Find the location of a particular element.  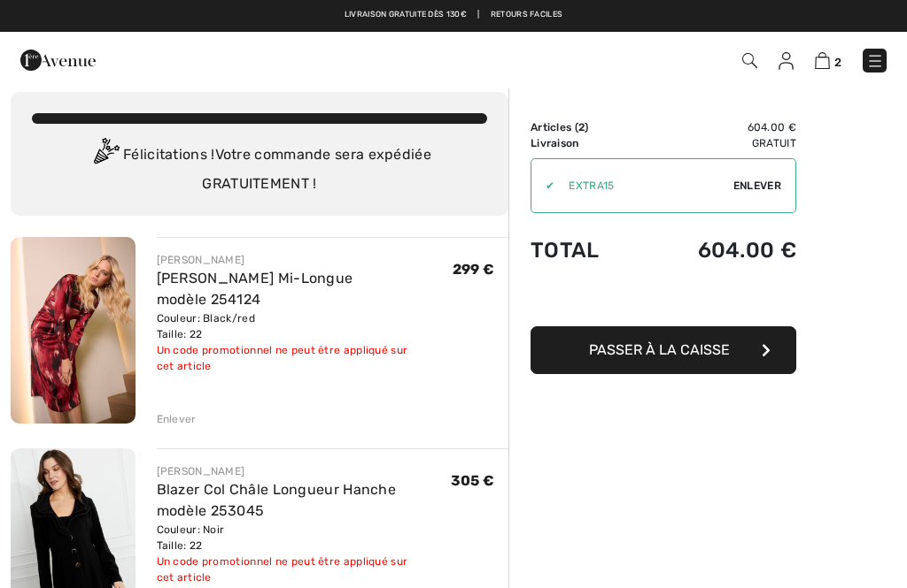

a: 1ère Avenue is located at coordinates (57, 58).